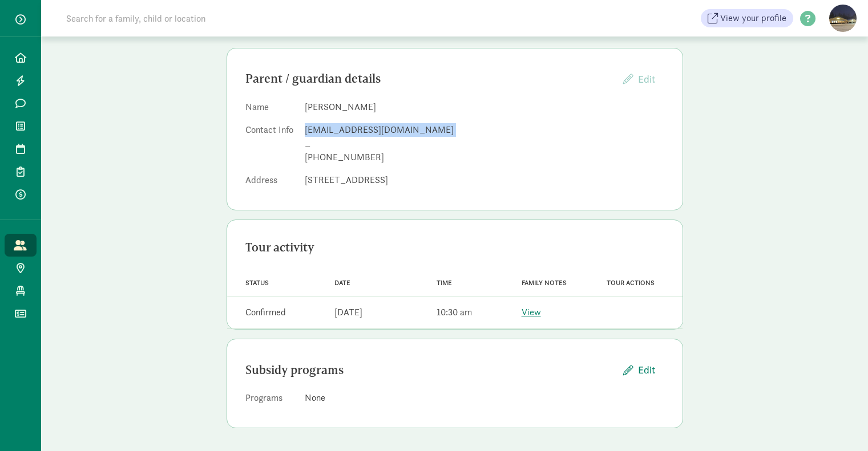 The image size is (868, 451). What do you see at coordinates (840, 424) in the screenshot?
I see `div: Chat Widget` at bounding box center [840, 424].